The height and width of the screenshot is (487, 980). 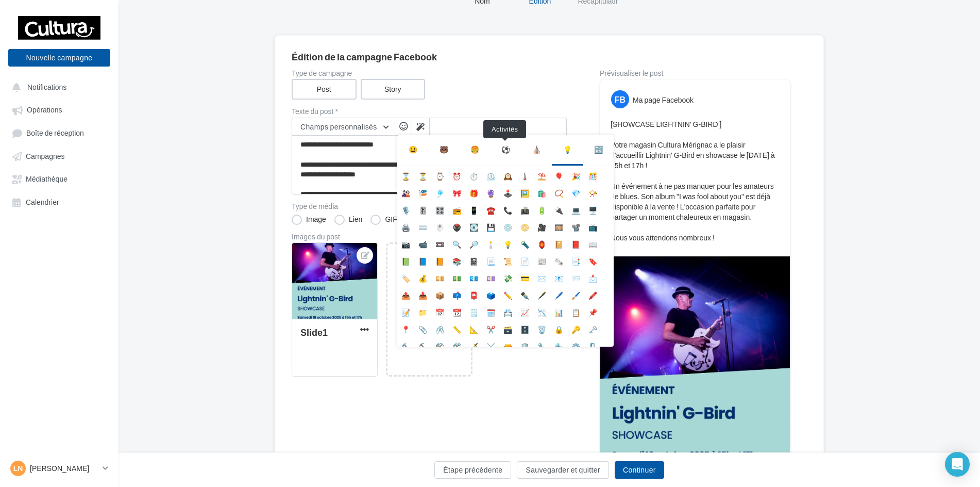 What do you see at coordinates (18, 468) in the screenshot?
I see `span: Ln` at bounding box center [18, 468].